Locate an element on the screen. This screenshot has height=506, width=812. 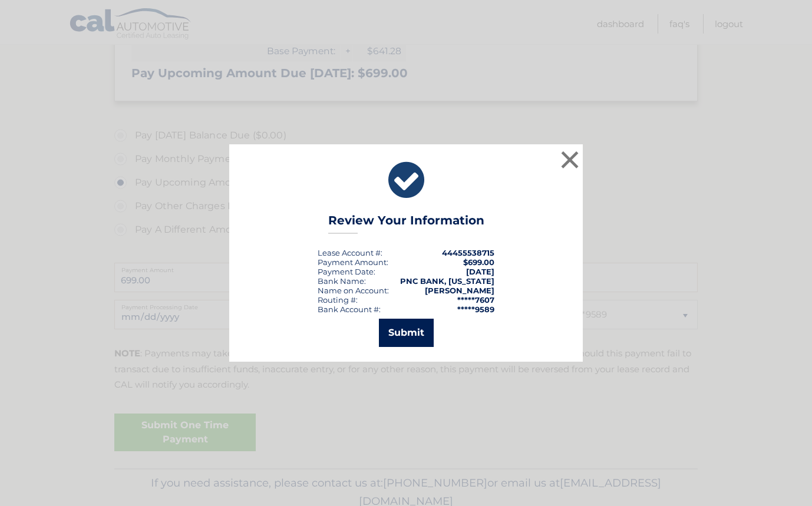
div: Lease Account #: is located at coordinates (350, 253).